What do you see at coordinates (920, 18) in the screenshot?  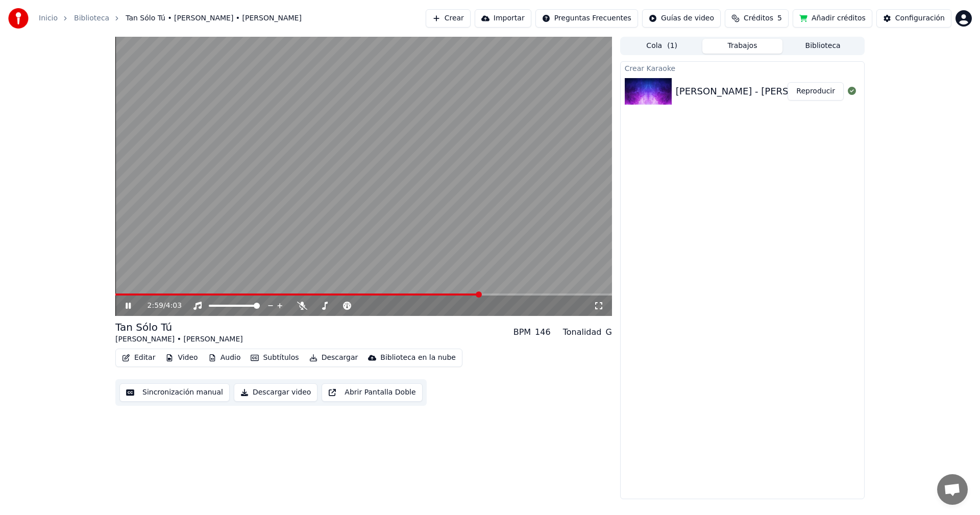 I see `div: Configuración` at bounding box center [920, 18].